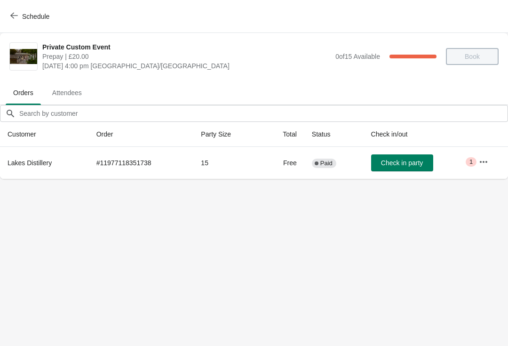 The image size is (508, 346). What do you see at coordinates (471, 162) in the screenshot?
I see `span: 1` at bounding box center [471, 162].